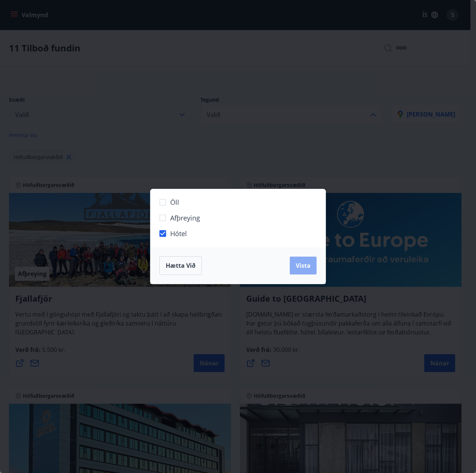 This screenshot has height=473, width=476. What do you see at coordinates (181, 266) in the screenshot?
I see `button: Hætta við` at bounding box center [181, 266].